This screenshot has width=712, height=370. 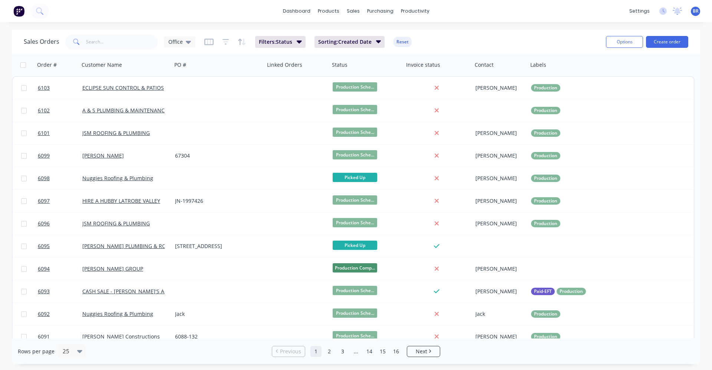 I want to click on div: settings, so click(x=639, y=11).